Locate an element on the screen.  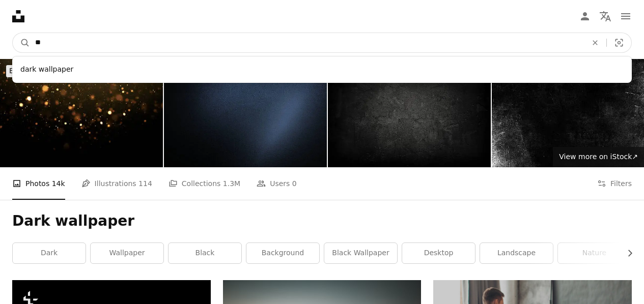
button: Visual search is located at coordinates (619, 43).